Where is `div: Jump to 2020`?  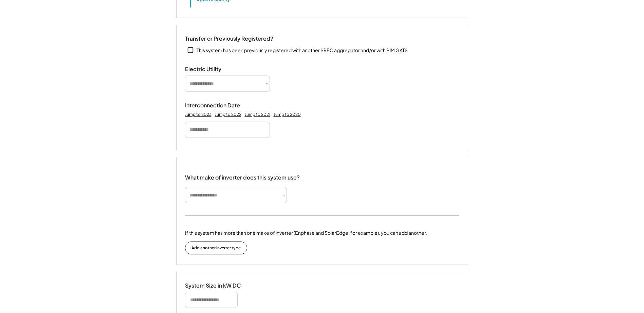
div: Jump to 2020 is located at coordinates (287, 114).